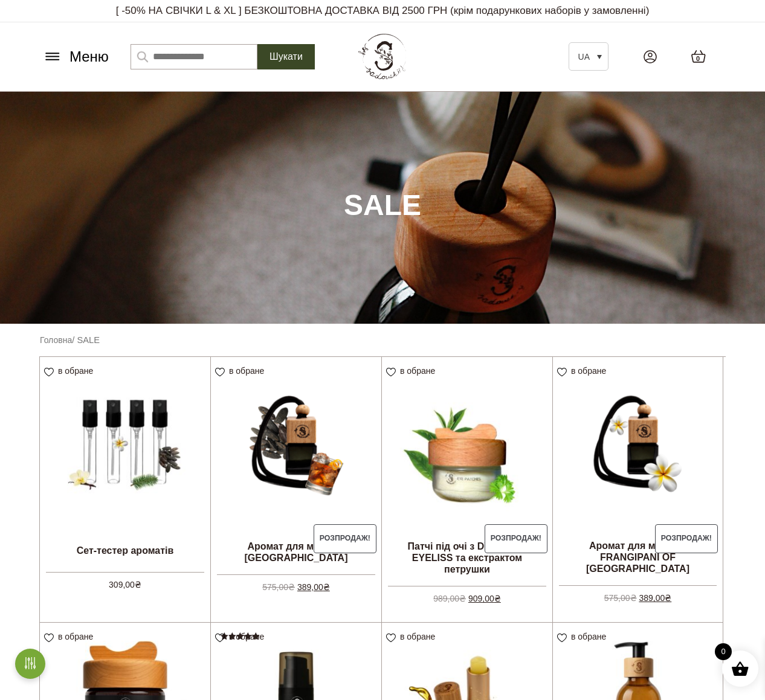 The image size is (765, 700). What do you see at coordinates (125, 551) in the screenshot?
I see `h2: Сет-тестер ароматів` at bounding box center [125, 551].